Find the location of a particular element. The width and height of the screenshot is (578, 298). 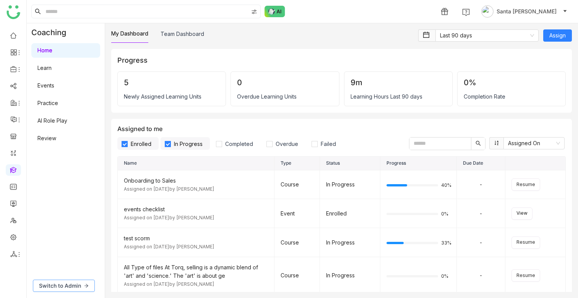

div: 0% is located at coordinates (512, 83).